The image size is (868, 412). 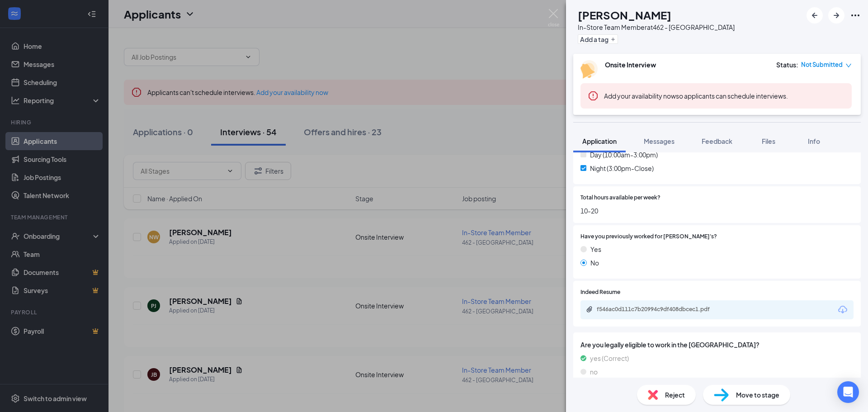 I want to click on span: Application, so click(x=599, y=141).